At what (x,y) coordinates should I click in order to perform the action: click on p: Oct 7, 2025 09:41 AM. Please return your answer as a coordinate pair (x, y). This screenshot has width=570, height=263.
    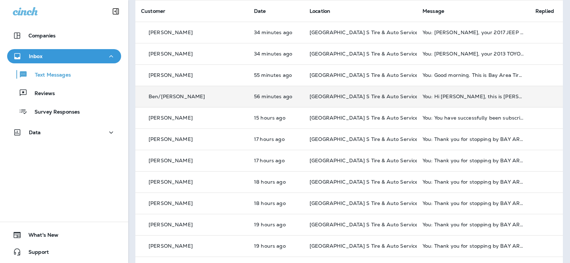
    Looking at the image, I should click on (276, 75).